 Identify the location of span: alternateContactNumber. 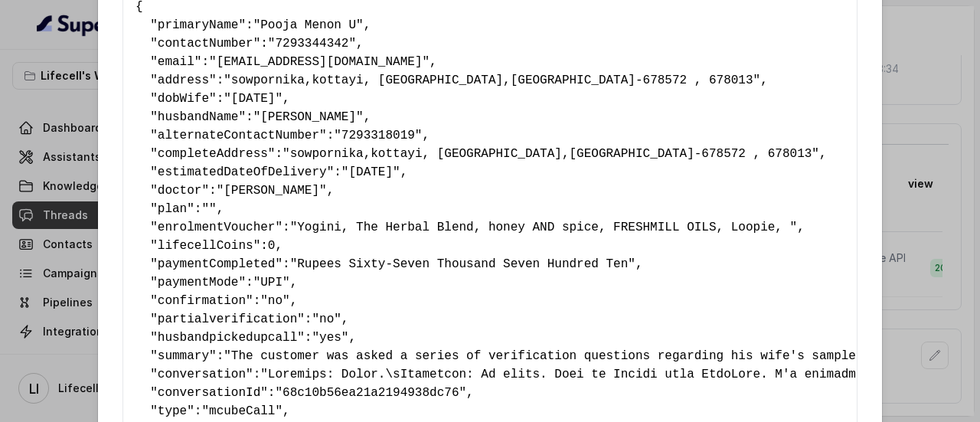
(238, 136).